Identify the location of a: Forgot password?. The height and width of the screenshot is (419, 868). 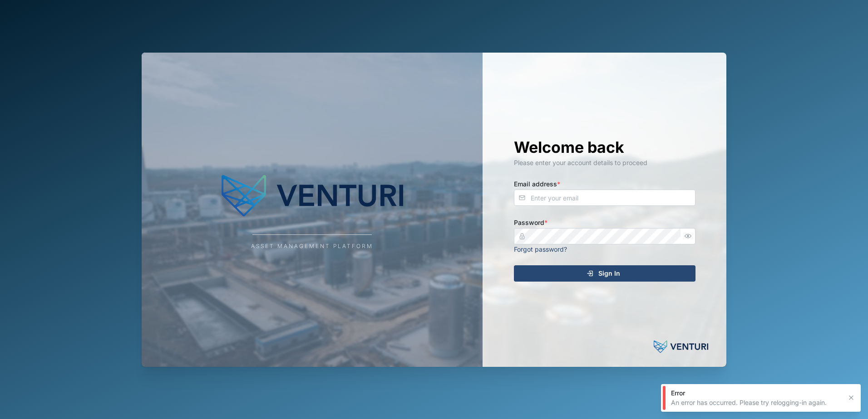
(540, 250).